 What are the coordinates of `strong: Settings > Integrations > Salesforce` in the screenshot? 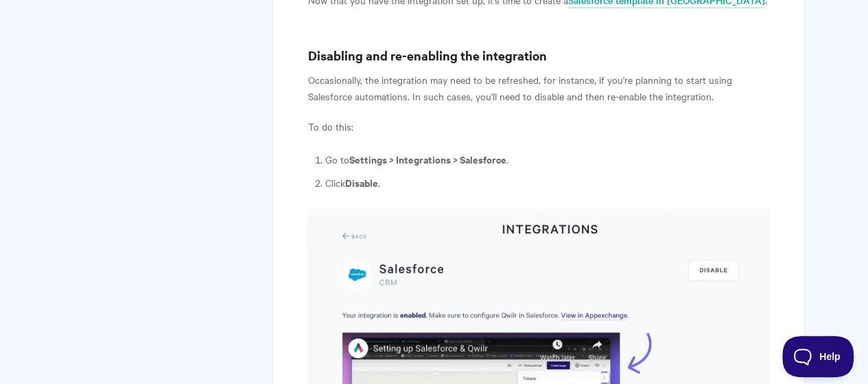 It's located at (427, 159).